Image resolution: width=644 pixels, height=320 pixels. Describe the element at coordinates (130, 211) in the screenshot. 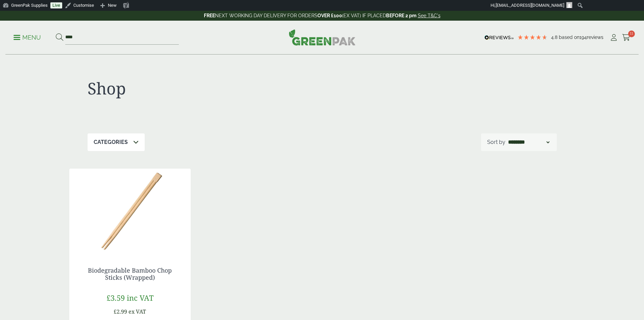

I see `a: 10330.23P-High` at that location.